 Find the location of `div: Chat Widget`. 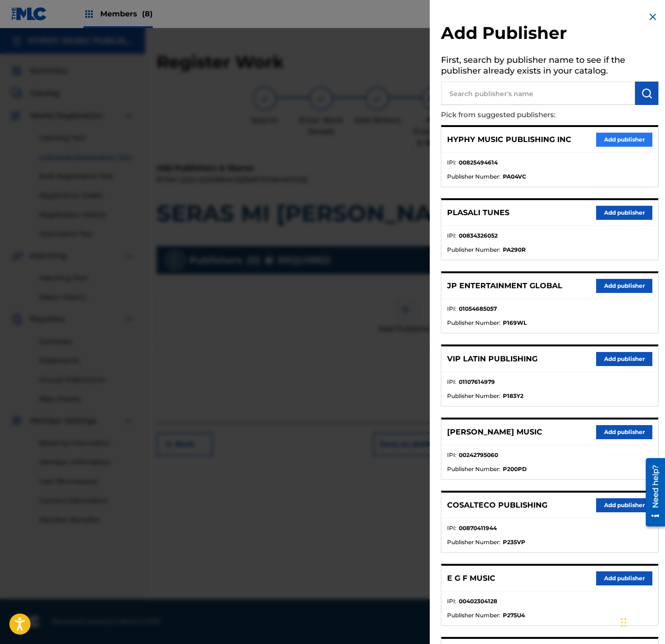

div: Chat Widget is located at coordinates (641, 622).